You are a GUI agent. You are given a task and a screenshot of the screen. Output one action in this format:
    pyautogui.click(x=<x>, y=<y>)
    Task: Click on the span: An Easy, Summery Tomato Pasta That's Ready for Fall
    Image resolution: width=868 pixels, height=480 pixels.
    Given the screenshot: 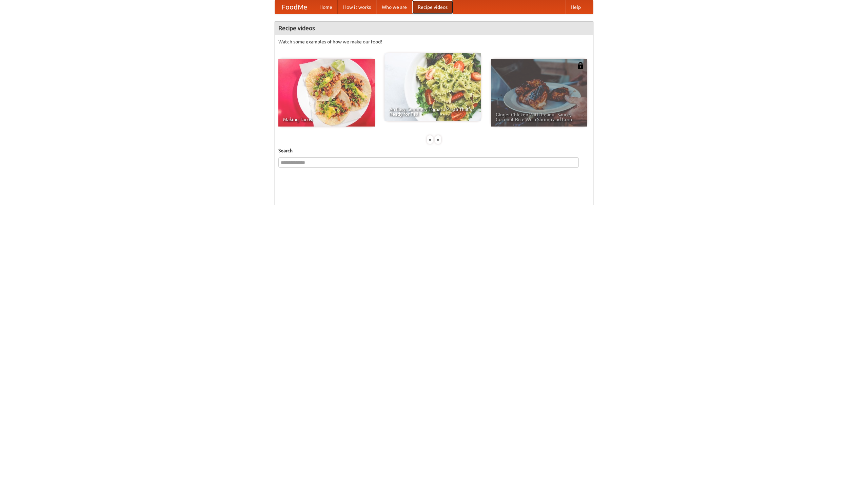 What is the action you would take?
    pyautogui.click(x=433, y=111)
    